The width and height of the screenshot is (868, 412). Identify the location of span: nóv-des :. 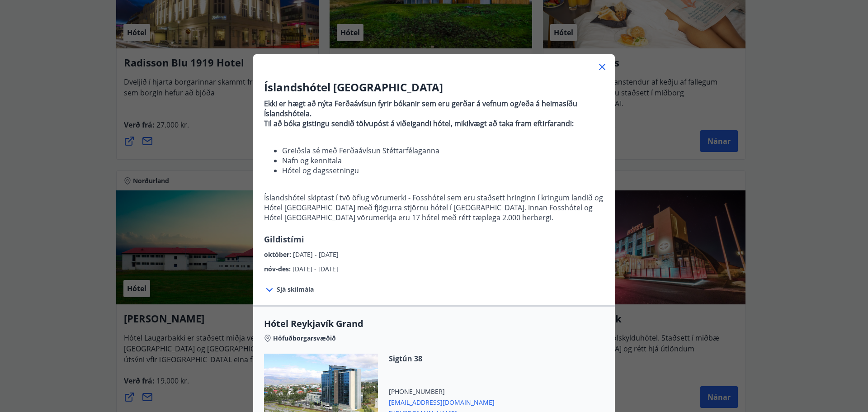
(278, 269).